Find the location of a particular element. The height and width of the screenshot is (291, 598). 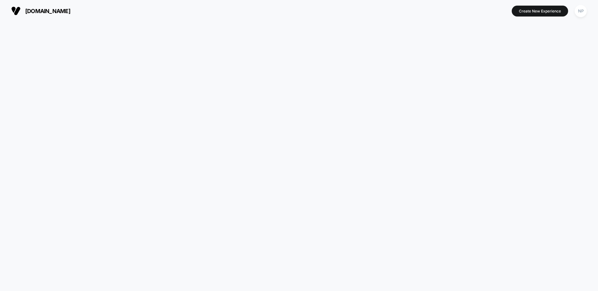

button: Create New Experience is located at coordinates (540, 11).